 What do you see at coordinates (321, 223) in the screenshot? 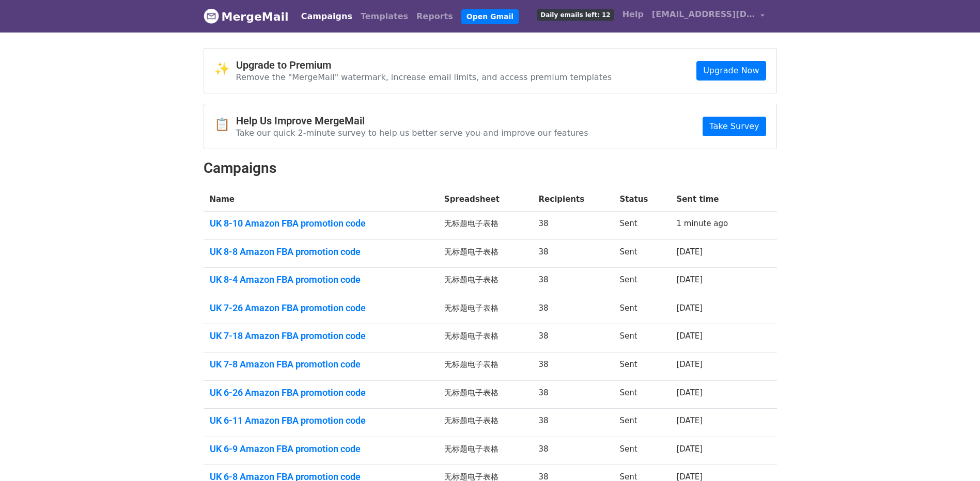
I see `a: UK 8-10 Amazon FBA promotion code` at bounding box center [321, 223].